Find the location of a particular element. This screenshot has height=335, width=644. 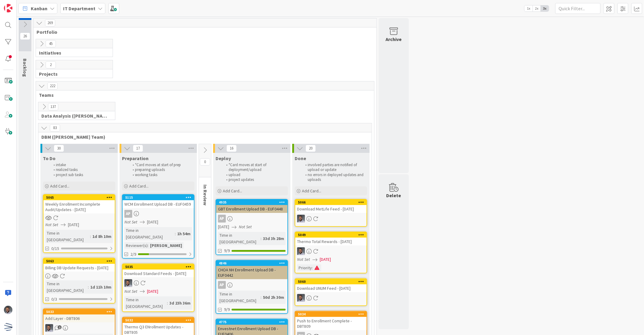

span: Portfolio is located at coordinates (202, 32).